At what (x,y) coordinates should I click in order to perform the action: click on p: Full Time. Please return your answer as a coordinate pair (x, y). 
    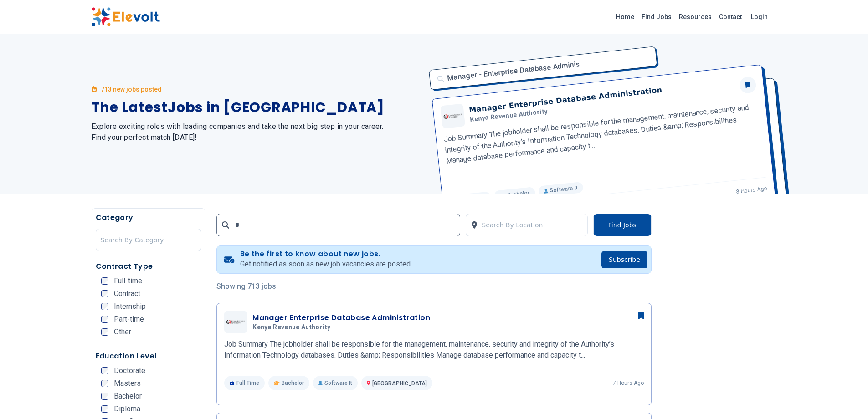
    Looking at the image, I should click on (244, 383).